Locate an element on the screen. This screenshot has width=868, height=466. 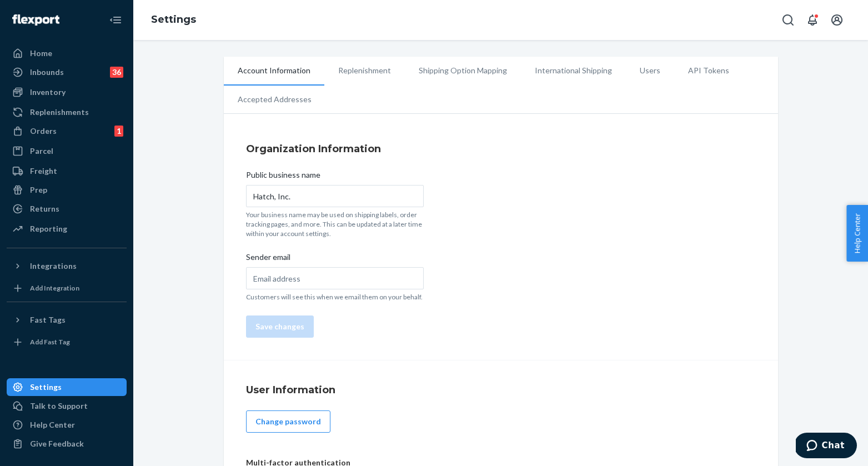
div: Inbounds is located at coordinates (47, 72).